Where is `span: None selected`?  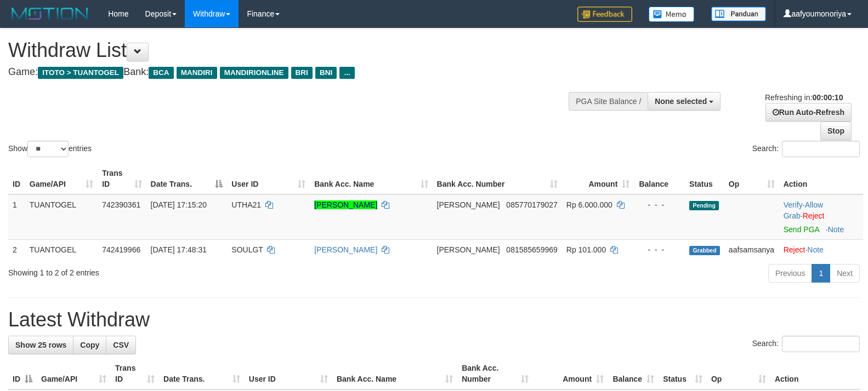 span: None selected is located at coordinates (681, 101).